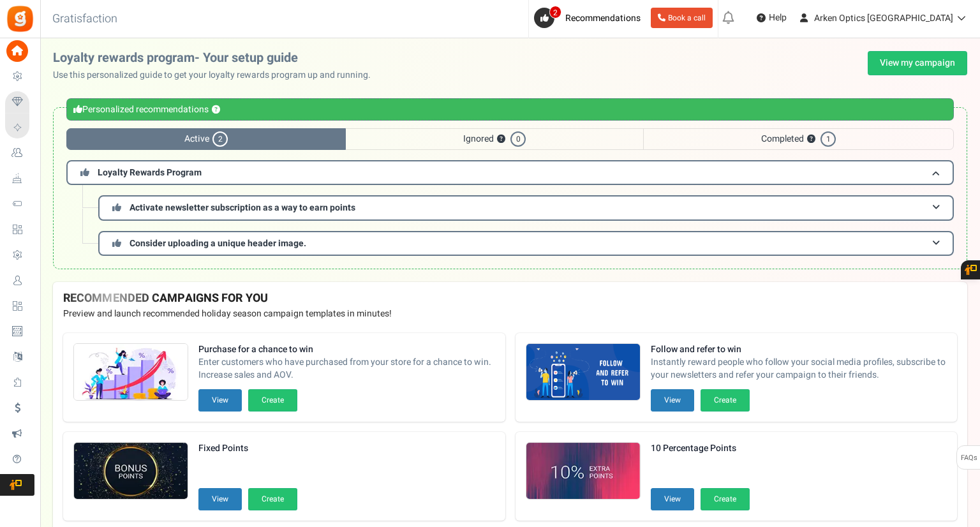  What do you see at coordinates (248, 448) in the screenshot?
I see `strong: Fixed Points` at bounding box center [248, 448].